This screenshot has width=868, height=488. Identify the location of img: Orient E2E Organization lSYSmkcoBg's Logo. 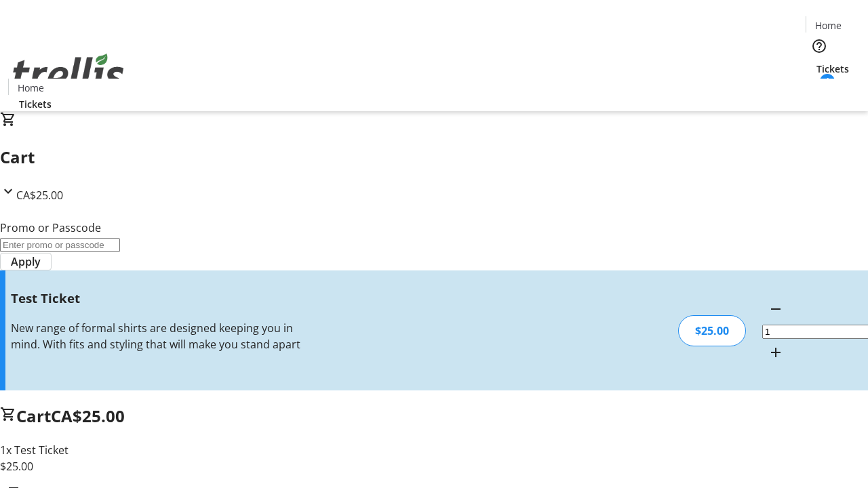
(69, 72).